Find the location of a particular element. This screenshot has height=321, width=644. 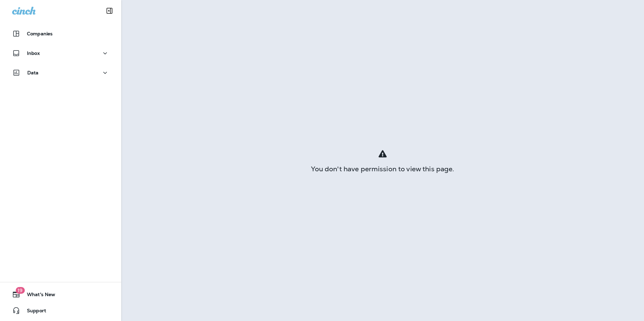

p: Inbox is located at coordinates (33, 53).